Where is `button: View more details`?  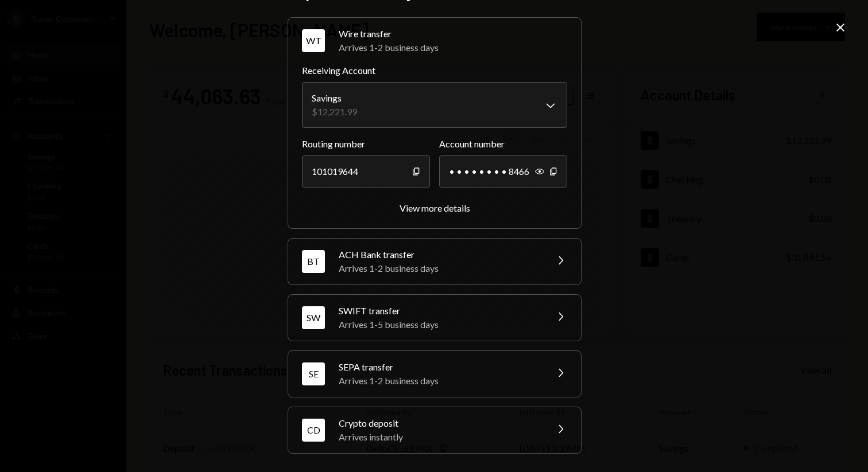 button: View more details is located at coordinates (435, 208).